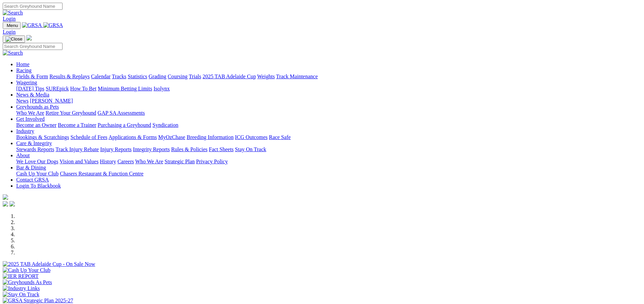  Describe the element at coordinates (5, 204) in the screenshot. I see `img: facebook.svg` at that location.